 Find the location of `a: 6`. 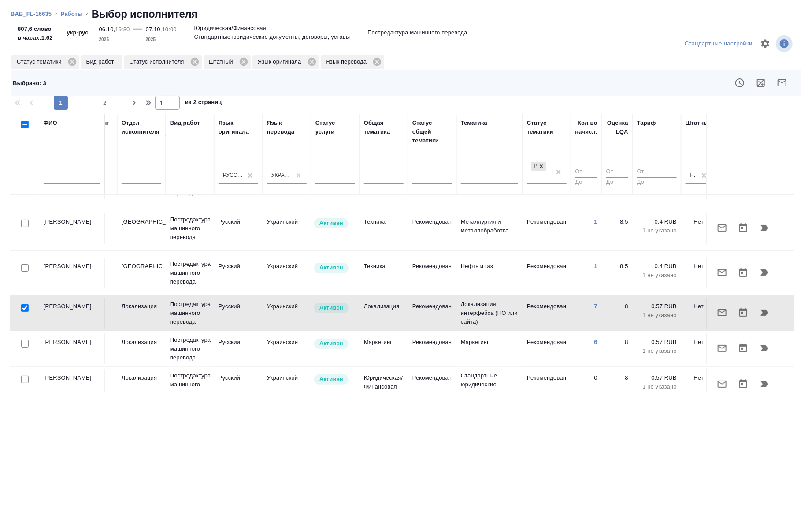

a: 6 is located at coordinates (595, 342).